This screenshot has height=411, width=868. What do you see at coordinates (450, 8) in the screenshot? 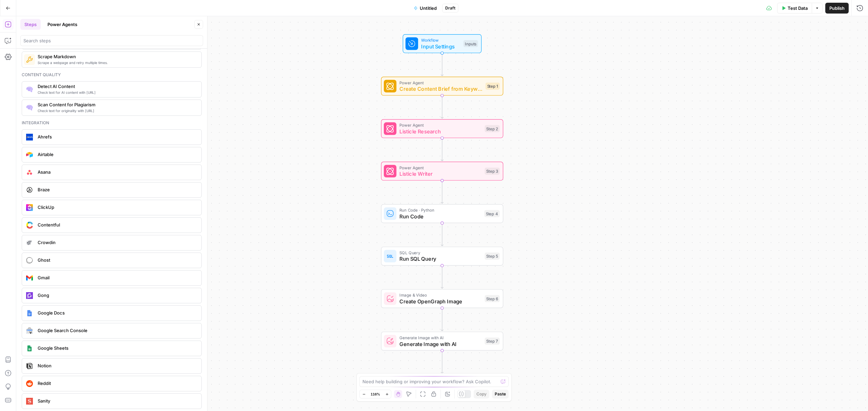
I see `span: Draft` at bounding box center [450, 8].